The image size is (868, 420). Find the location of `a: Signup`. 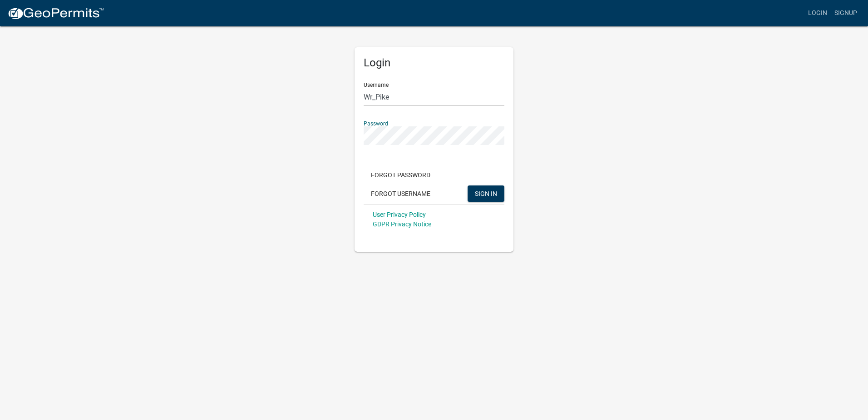

a: Signup is located at coordinates (846, 13).